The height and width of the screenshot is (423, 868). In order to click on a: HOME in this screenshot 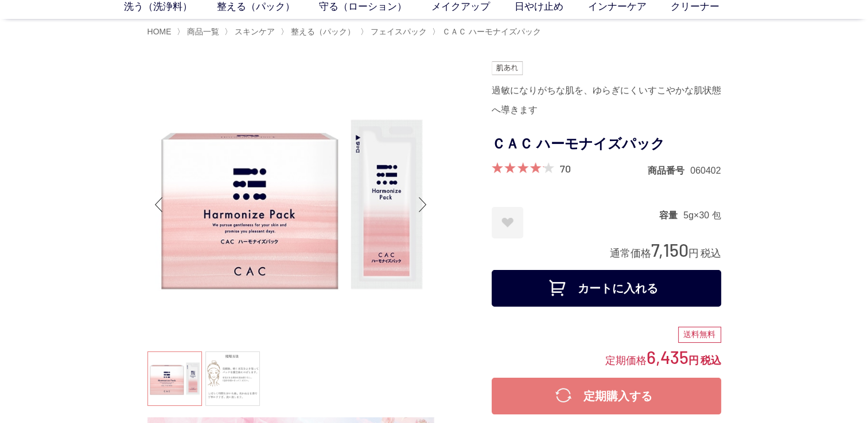, I will do `click(160, 31)`.